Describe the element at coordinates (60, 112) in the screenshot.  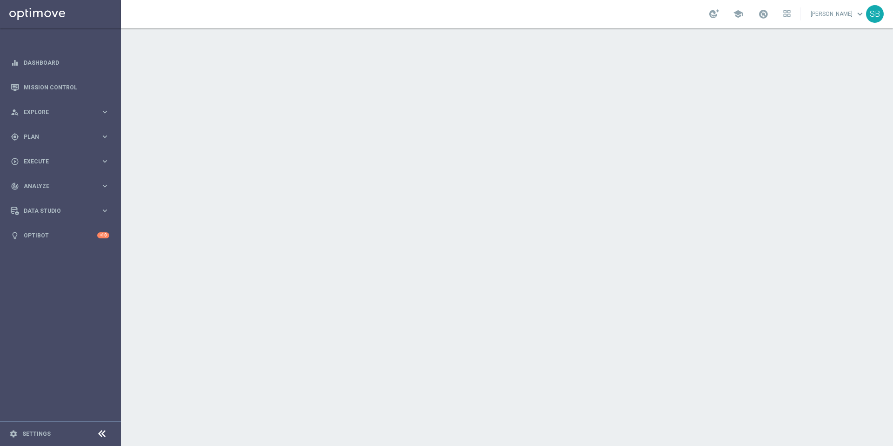
I see `div: person_search Explore keyboard_arrow_right` at that location.